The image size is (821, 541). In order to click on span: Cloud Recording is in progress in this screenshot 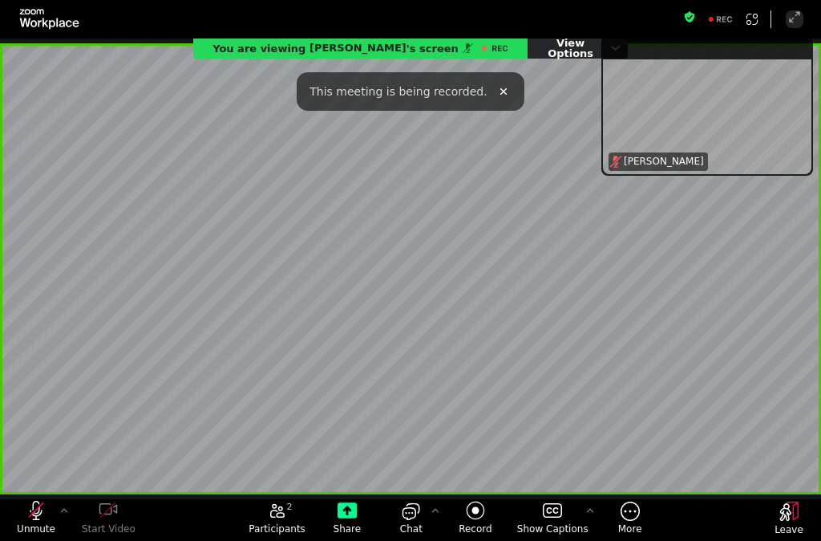, I will do `click(493, 48)`.